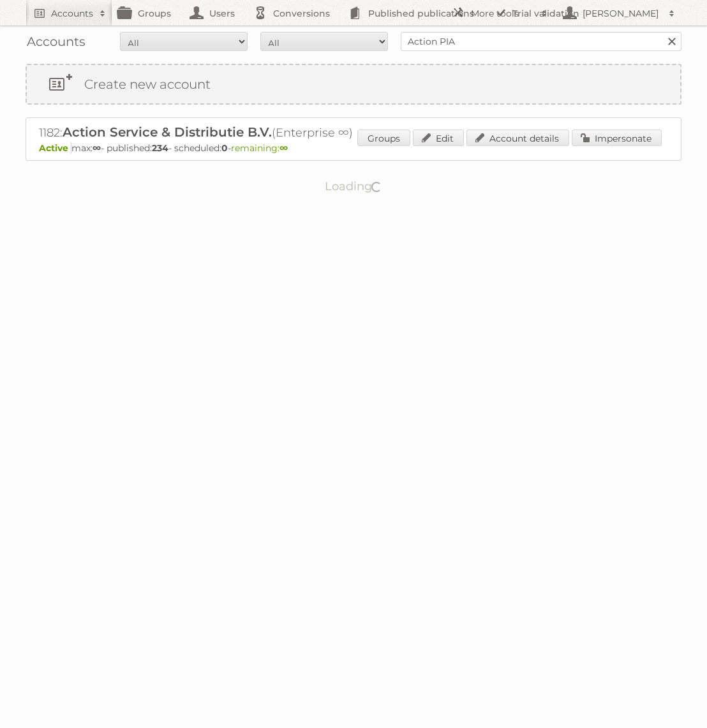 This screenshot has width=707, height=728. Describe the element at coordinates (354, 186) in the screenshot. I see `p: Loading` at that location.